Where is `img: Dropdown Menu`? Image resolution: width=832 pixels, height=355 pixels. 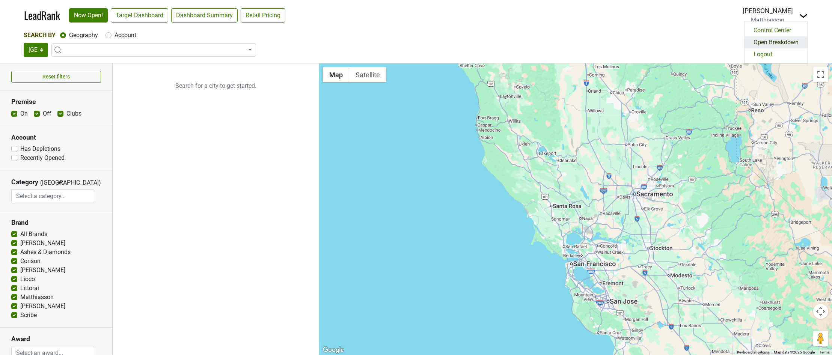 img: Dropdown Menu is located at coordinates (804, 16).